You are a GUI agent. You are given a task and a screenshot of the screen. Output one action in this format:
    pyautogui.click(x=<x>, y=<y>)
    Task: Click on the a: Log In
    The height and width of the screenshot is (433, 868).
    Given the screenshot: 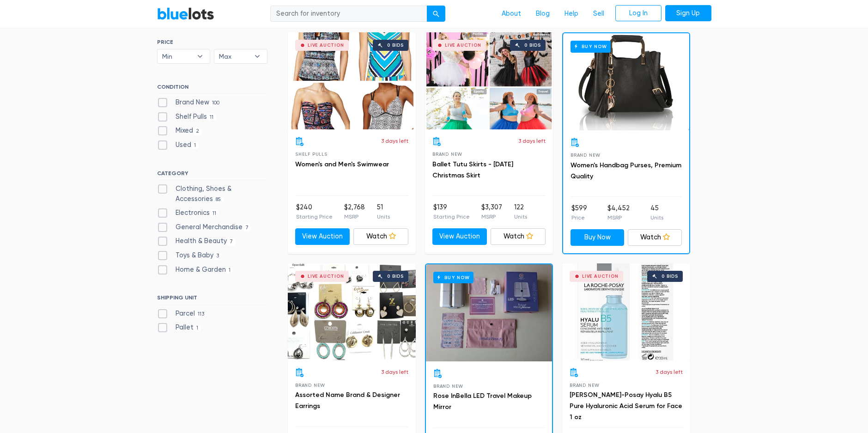 What is the action you would take?
    pyautogui.click(x=638, y=14)
    